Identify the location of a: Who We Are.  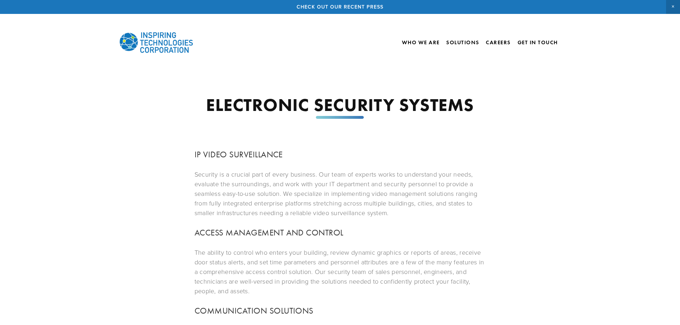
(421, 42).